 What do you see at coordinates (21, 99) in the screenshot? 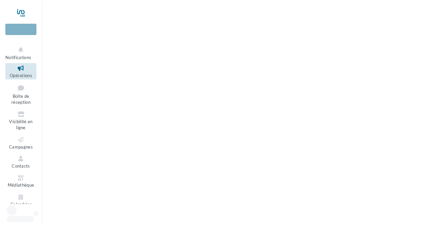
I see `span: Boîte de réception` at bounding box center [21, 99].